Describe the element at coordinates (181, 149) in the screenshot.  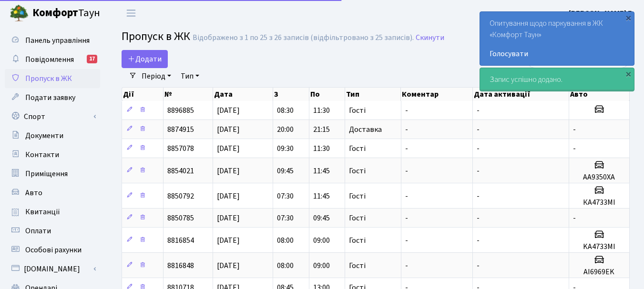
I see `span: 8857078` at that location.